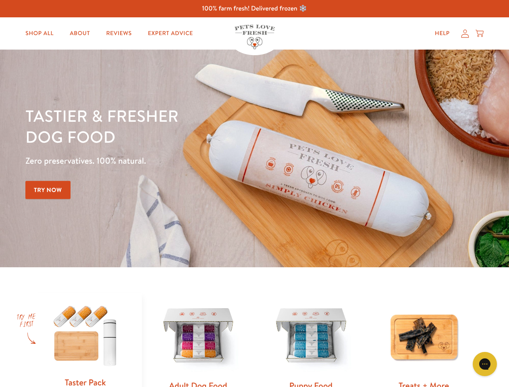 This screenshot has height=387, width=509. Describe the element at coordinates (171, 33) in the screenshot. I see `a: Expert Advice` at that location.